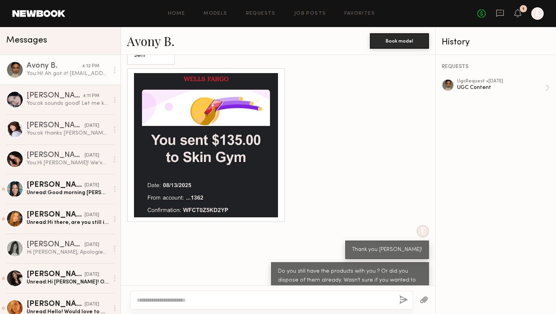 The height and width of the screenshot is (314, 556). What do you see at coordinates (68, 103) in the screenshot?
I see `div: You: ok sounds good! Let me know :)` at bounding box center [68, 103].